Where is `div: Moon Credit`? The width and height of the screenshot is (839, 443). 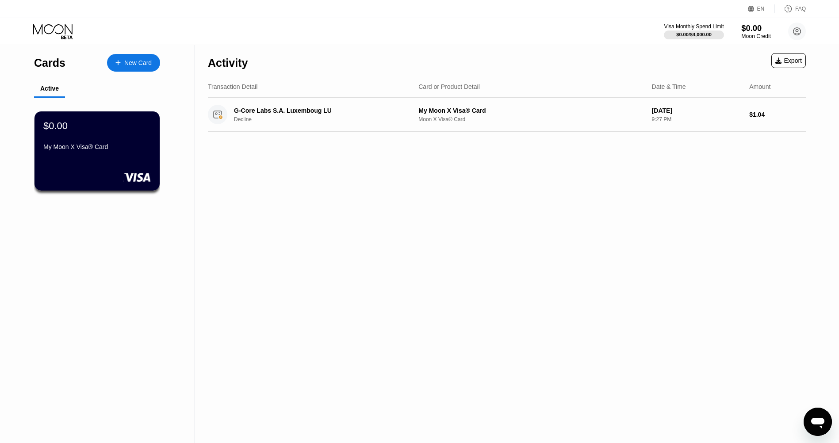 div: Moon Credit is located at coordinates (756, 36).